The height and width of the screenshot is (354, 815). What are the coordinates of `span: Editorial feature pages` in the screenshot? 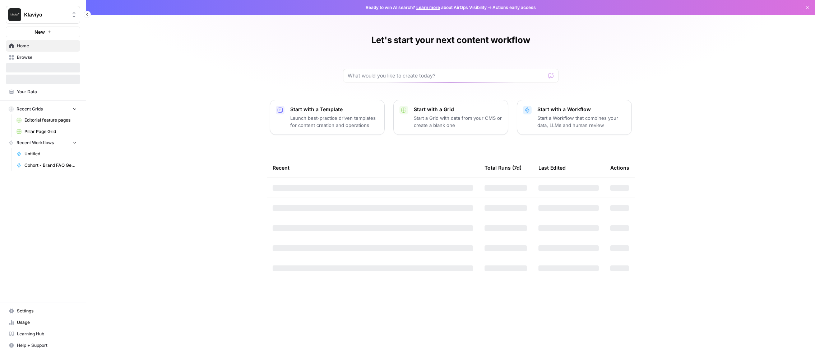 It's located at (51, 120).